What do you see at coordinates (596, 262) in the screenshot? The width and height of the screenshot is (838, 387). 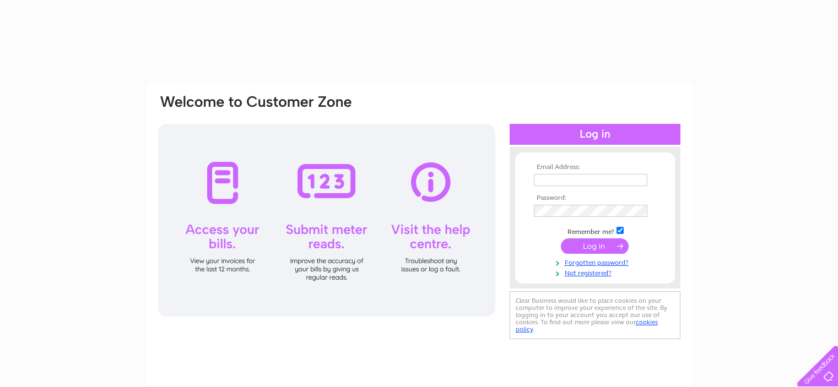 I see `a: Forgotten password?` at bounding box center [596, 262].